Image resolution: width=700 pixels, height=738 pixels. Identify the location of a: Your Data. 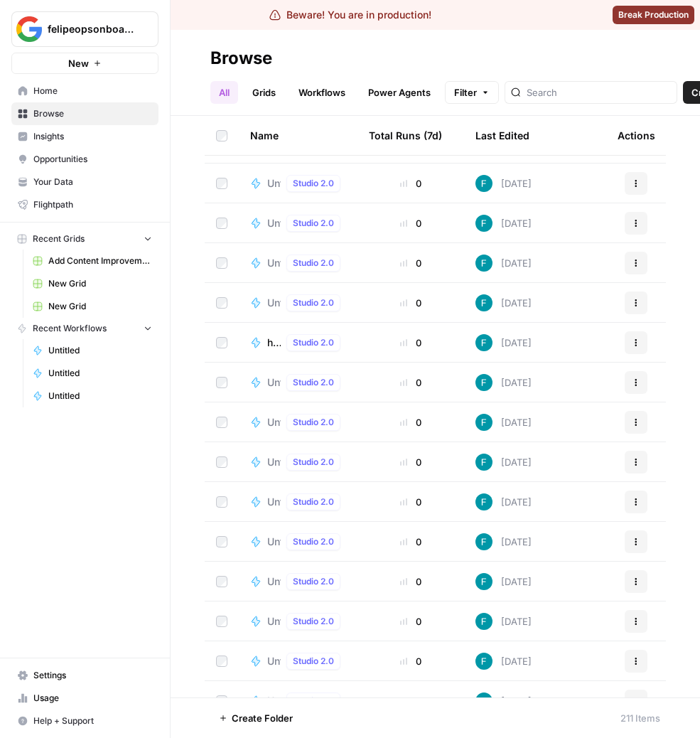
(84, 182).